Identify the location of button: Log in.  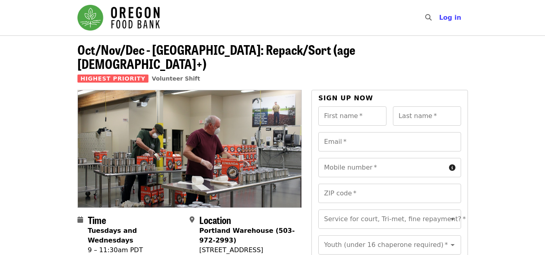
(450, 18).